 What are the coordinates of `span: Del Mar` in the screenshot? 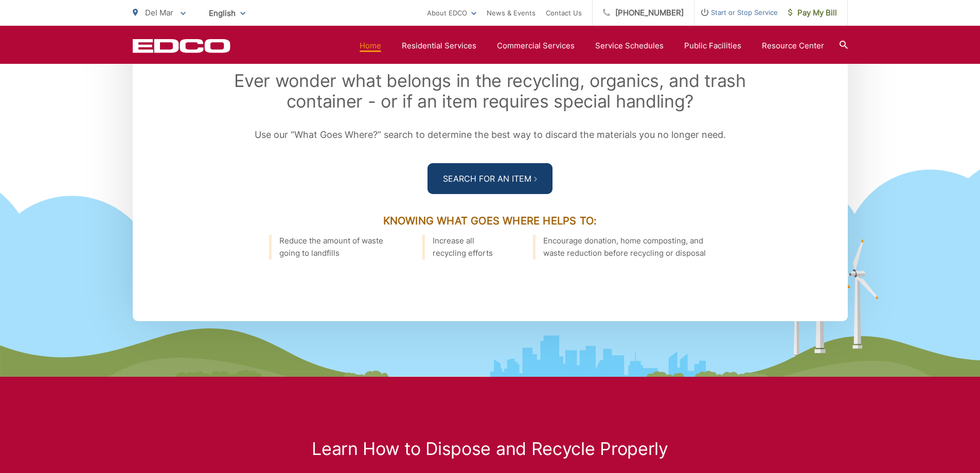 It's located at (159, 13).